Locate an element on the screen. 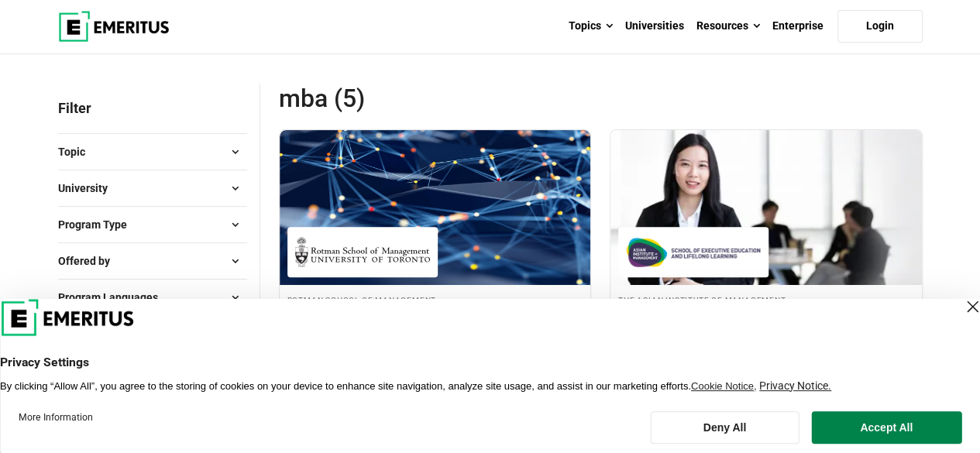  button: Offered by is located at coordinates (153, 261).